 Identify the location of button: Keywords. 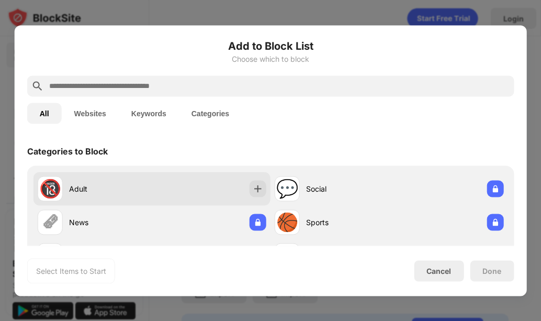
(149, 113).